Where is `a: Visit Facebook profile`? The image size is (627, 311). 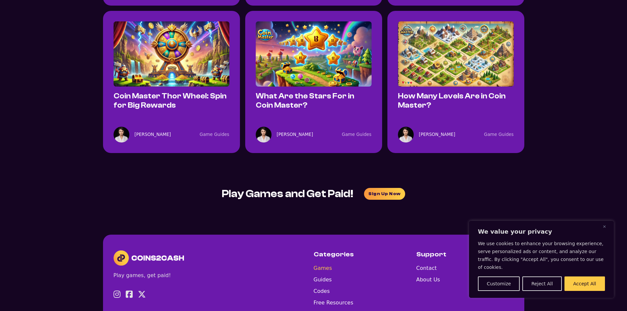
a: Visit Facebook profile is located at coordinates (129, 295).